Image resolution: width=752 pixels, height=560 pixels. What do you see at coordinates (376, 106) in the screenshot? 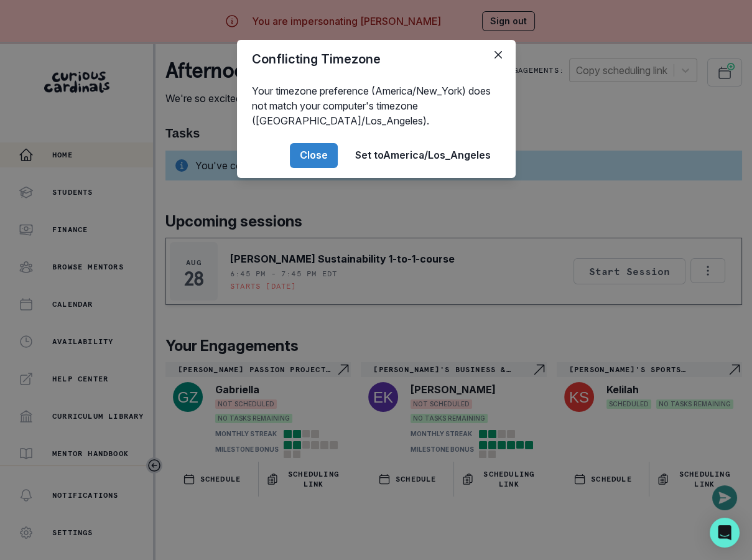
I see `div: Your timezone preference (America/New_York) does not match your computer's timezone ([GEOGRAPHIC_...` at bounding box center [376, 106].